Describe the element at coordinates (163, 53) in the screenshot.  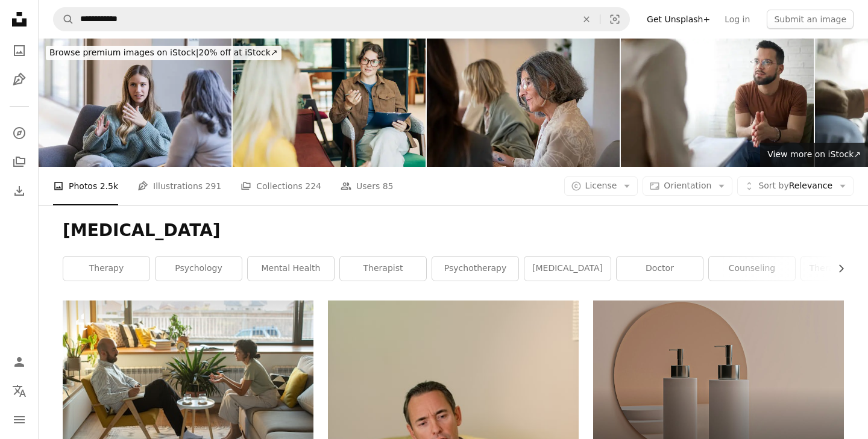
I see `div: 20% off at iStock ↗` at that location.